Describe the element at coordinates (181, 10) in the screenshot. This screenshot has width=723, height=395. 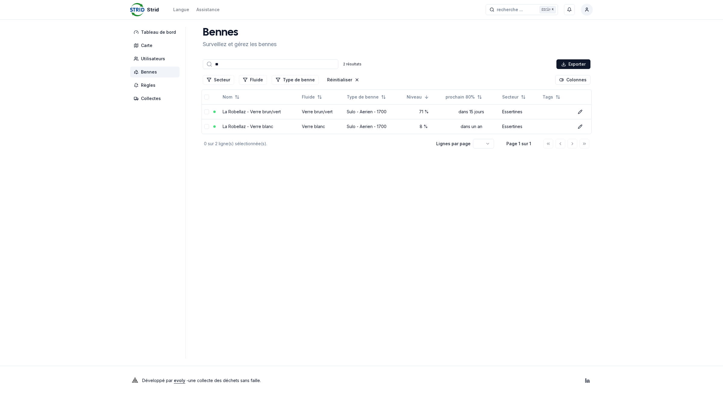
I see `div: Langue` at that location.